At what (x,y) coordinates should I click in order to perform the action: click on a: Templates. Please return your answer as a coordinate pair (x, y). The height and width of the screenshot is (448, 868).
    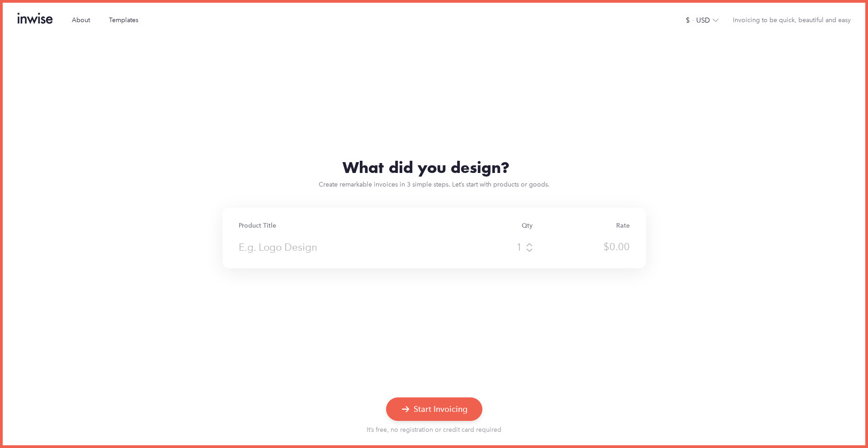
    Looking at the image, I should click on (123, 20).